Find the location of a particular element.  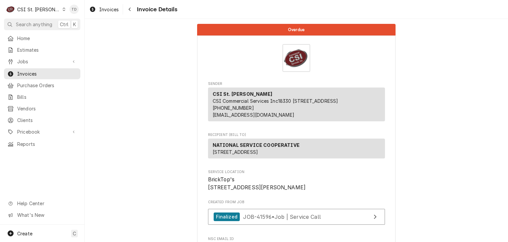

span: What's New is located at coordinates (47, 214).